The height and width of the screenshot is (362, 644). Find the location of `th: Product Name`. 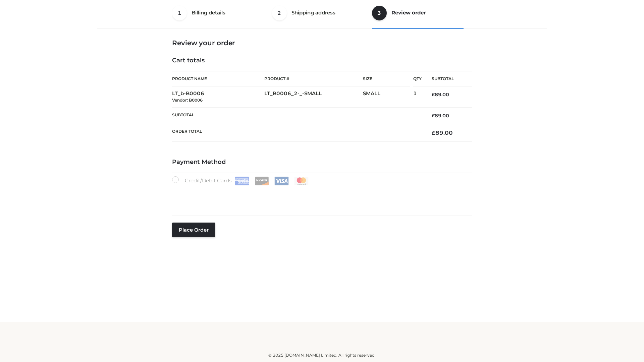

th: Product Name is located at coordinates (218, 79).